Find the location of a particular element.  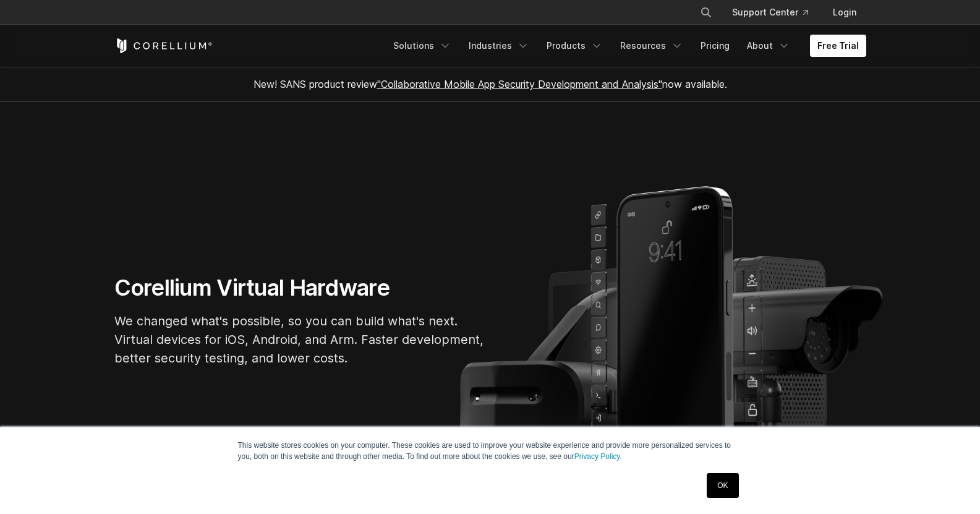

a: Support Center is located at coordinates (770, 12).